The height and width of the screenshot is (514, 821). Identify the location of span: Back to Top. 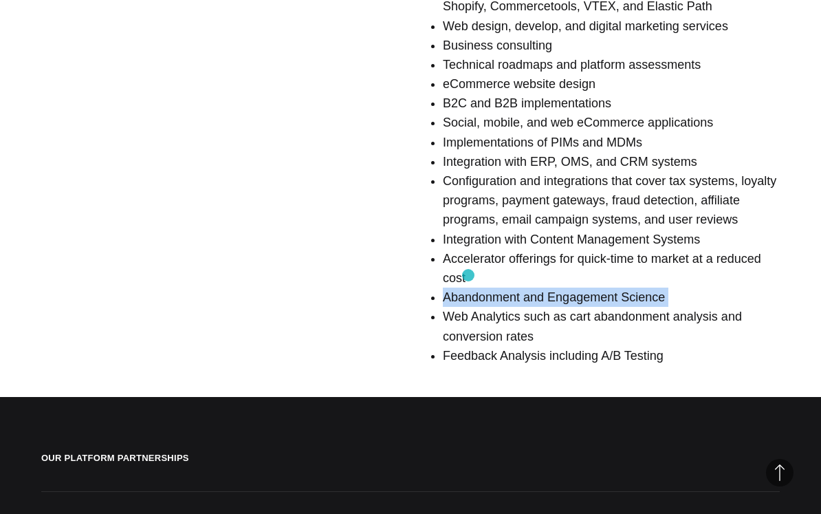
(780, 473).